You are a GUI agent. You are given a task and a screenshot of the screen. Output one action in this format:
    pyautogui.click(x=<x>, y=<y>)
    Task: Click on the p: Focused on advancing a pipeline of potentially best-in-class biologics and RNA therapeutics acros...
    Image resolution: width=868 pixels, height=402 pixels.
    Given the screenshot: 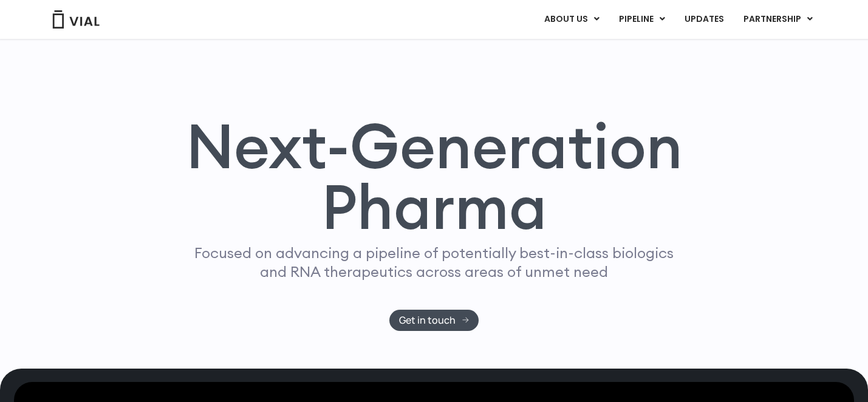 What is the action you would take?
    pyautogui.click(x=434, y=263)
    